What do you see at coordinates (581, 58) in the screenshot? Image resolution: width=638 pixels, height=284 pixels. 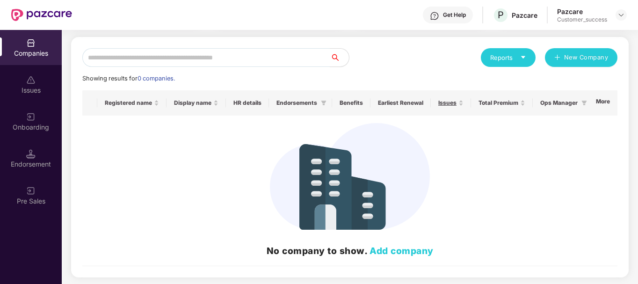 I see `button: plusNew Company` at bounding box center [581, 58].